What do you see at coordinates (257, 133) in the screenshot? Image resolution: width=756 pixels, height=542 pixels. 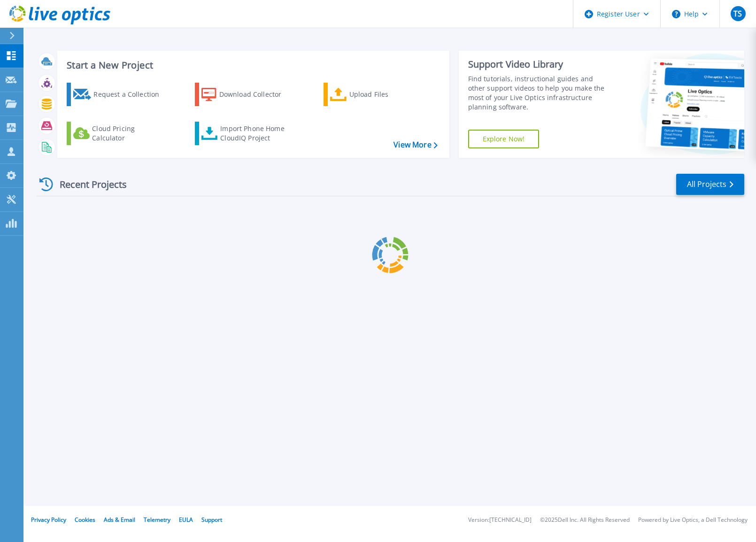 I see `div: Import Phone Home CloudIQ Project` at bounding box center [257, 133].